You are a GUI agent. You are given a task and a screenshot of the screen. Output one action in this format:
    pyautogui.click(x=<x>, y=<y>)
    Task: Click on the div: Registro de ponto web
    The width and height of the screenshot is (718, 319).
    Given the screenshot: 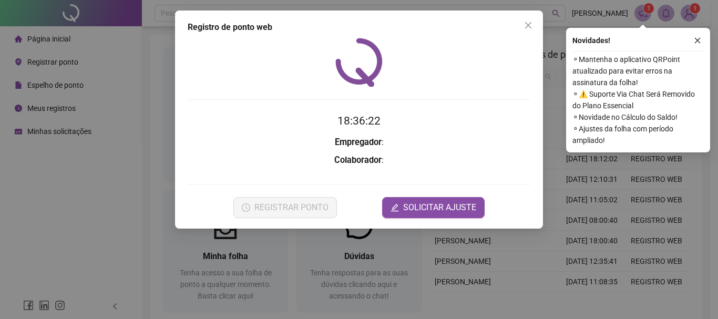 What is the action you would take?
    pyautogui.click(x=359, y=27)
    